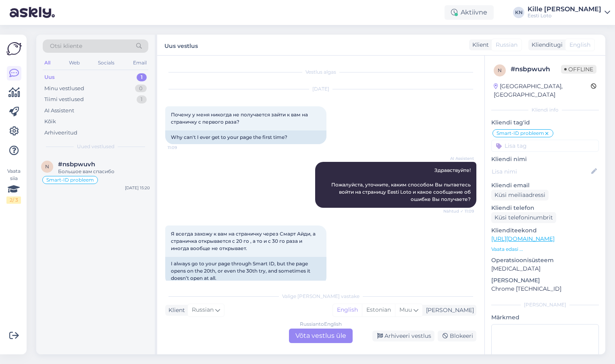 This screenshot has height=364, width=615. What do you see at coordinates (544, 208) in the screenshot?
I see `p: Kliendi telefon` at bounding box center [544, 208].